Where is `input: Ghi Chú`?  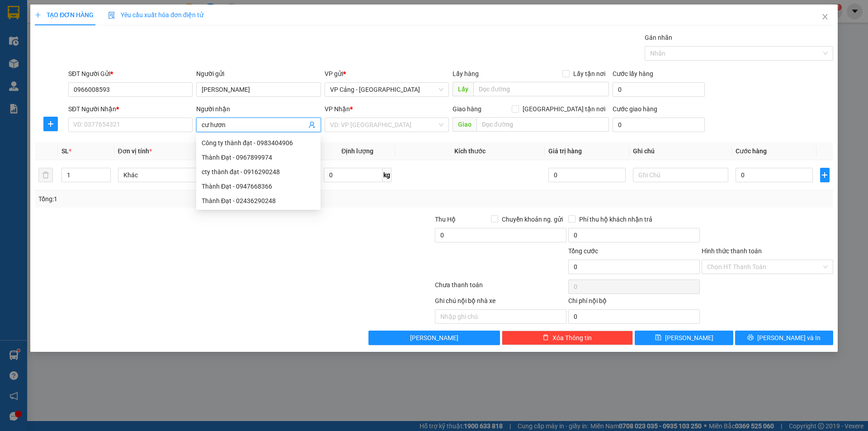 input: Ghi Chú is located at coordinates (680, 175).